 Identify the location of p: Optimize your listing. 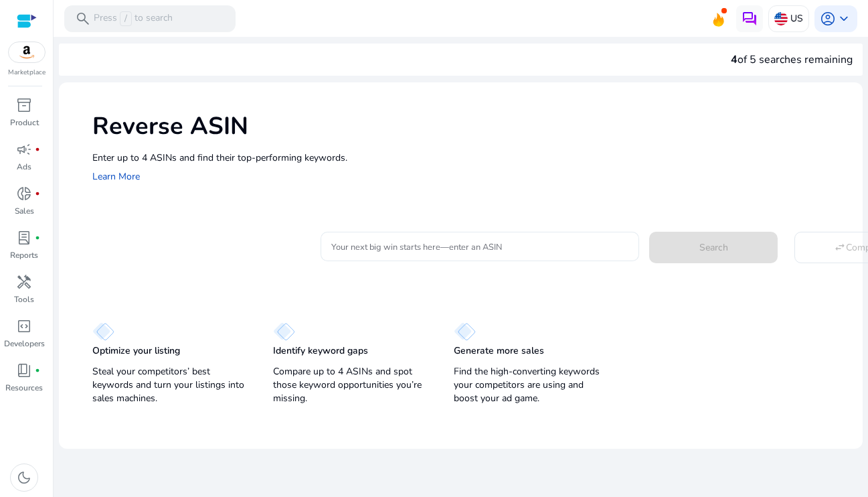
(136, 351).